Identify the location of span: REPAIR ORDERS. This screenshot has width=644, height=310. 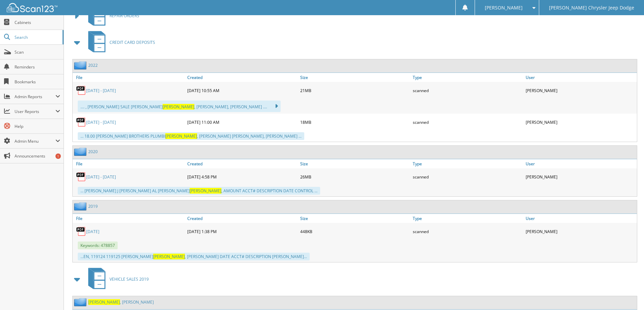
(124, 15).